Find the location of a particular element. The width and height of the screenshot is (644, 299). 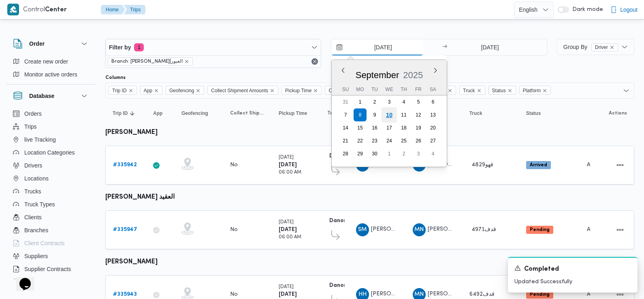

button: Filter by1 active filters is located at coordinates (213, 47).